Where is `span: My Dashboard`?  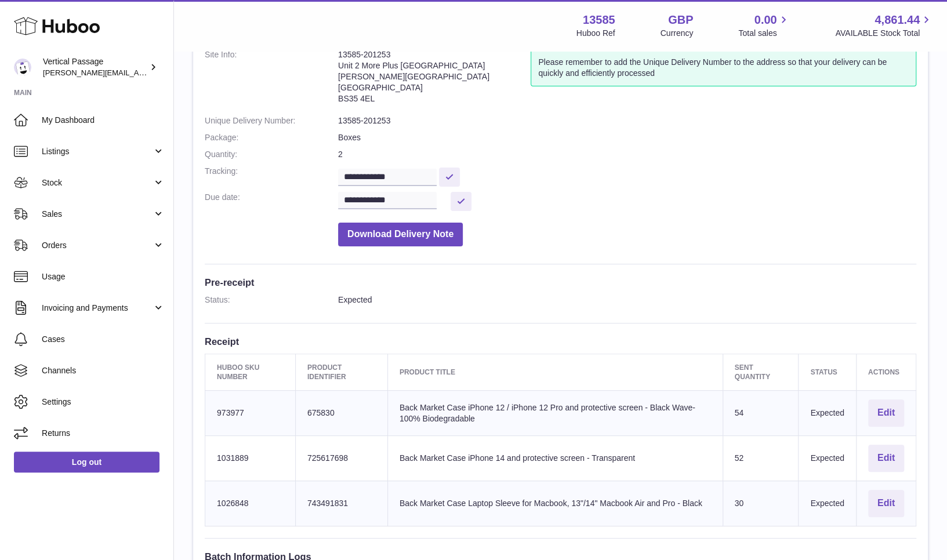 span: My Dashboard is located at coordinates (103, 120).